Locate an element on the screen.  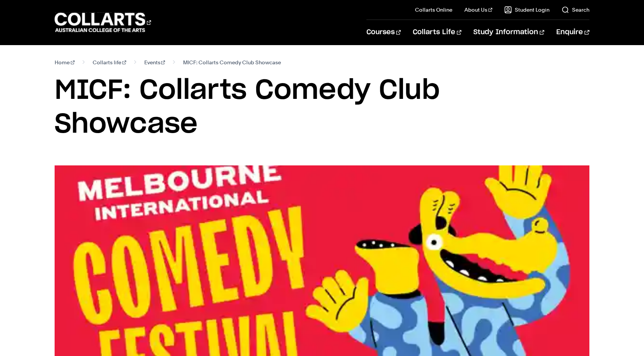
h1: MICF: Collarts Comedy Club Showcase is located at coordinates (322, 107).